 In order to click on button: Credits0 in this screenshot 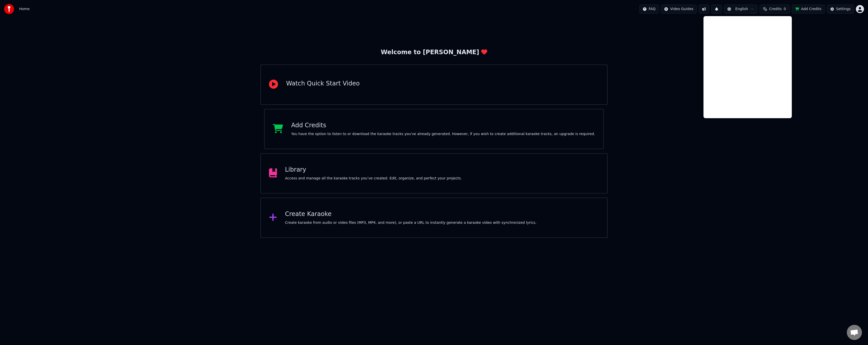, I will do `click(774, 9)`.